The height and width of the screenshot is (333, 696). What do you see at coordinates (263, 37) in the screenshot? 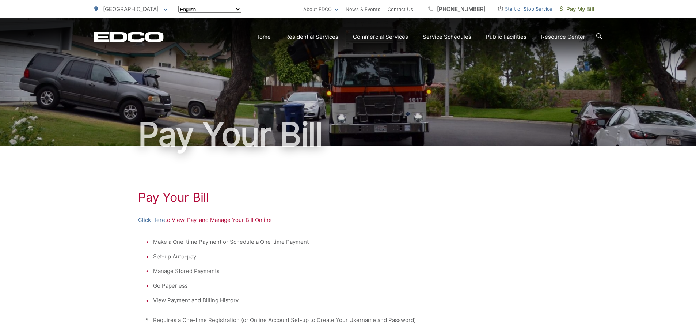
I see `a: Home` at bounding box center [263, 37].